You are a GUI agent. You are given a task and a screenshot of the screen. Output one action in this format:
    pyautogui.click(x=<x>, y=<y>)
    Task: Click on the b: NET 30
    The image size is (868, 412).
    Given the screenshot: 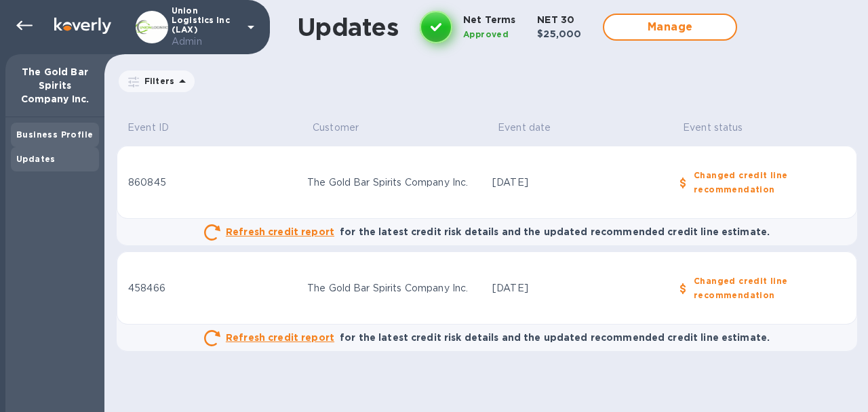 What is the action you would take?
    pyautogui.click(x=556, y=20)
    